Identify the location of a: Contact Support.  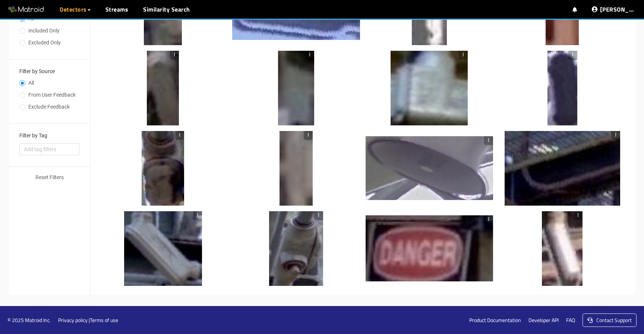
(609, 320).